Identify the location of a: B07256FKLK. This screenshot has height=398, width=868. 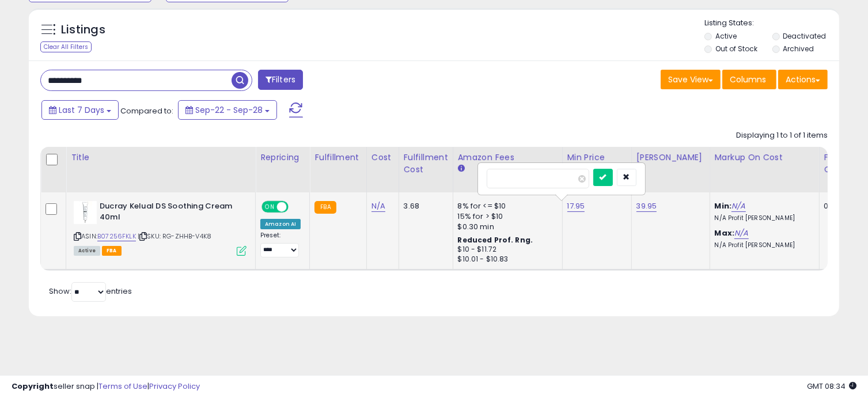
(116, 236).